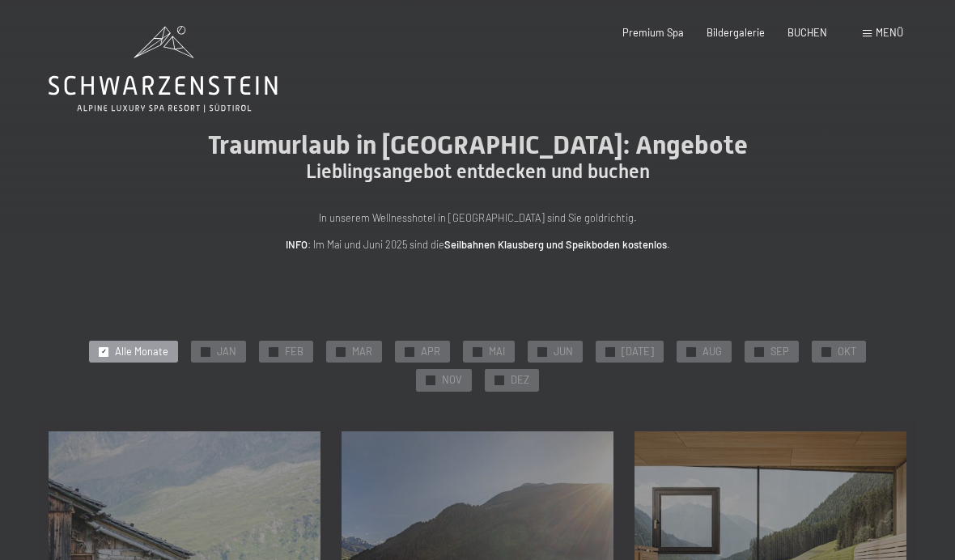 This screenshot has height=560, width=955. What do you see at coordinates (889, 32) in the screenshot?
I see `span: Menü` at bounding box center [889, 32].